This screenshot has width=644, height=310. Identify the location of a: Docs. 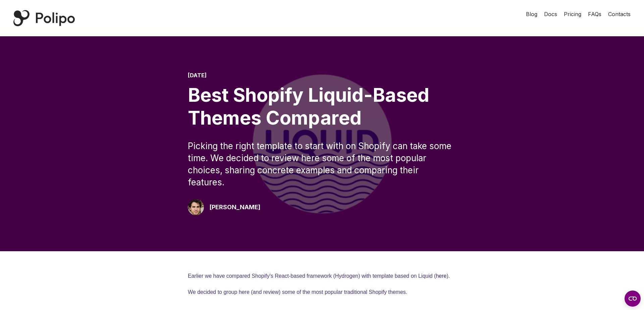
(550, 14).